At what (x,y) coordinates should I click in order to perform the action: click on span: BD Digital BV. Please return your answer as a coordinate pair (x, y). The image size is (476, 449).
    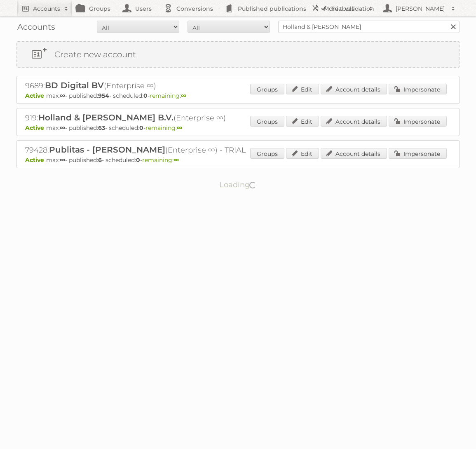
    Looking at the image, I should click on (74, 85).